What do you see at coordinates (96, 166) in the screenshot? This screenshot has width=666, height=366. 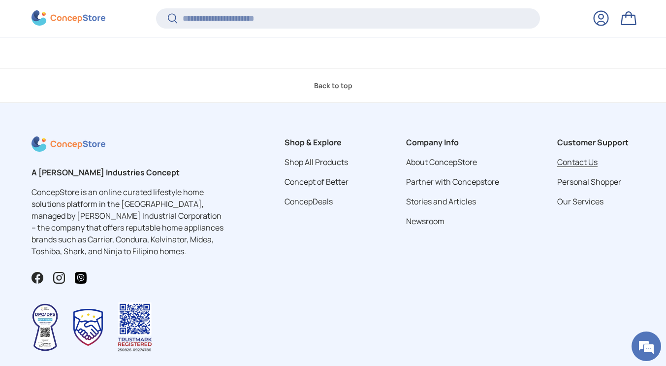 I see `span: We're online!` at bounding box center [96, 166].